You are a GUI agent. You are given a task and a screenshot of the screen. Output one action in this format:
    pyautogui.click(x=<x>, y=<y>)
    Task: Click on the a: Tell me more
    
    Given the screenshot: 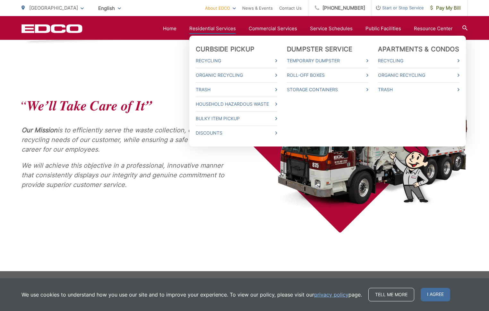 What is the action you would take?
    pyautogui.click(x=391, y=294)
    